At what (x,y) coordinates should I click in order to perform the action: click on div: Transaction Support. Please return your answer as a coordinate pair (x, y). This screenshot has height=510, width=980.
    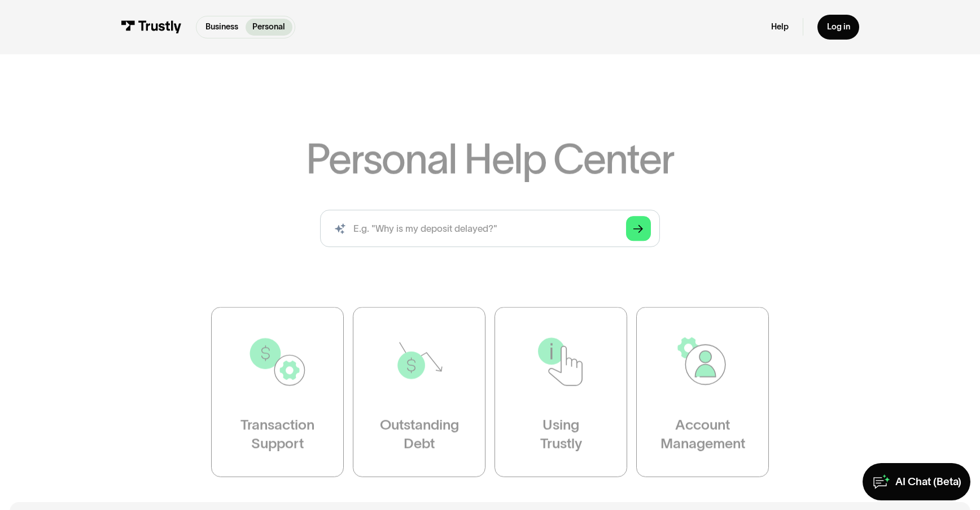
    Looking at the image, I should click on (277, 434).